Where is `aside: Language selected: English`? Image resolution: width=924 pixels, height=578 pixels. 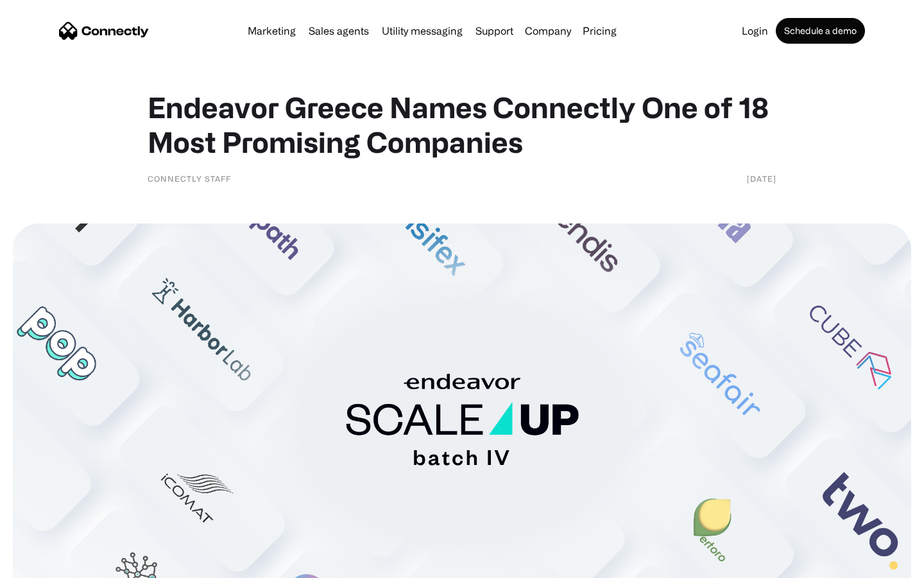
aside: Language selected: English is located at coordinates (45, 564).